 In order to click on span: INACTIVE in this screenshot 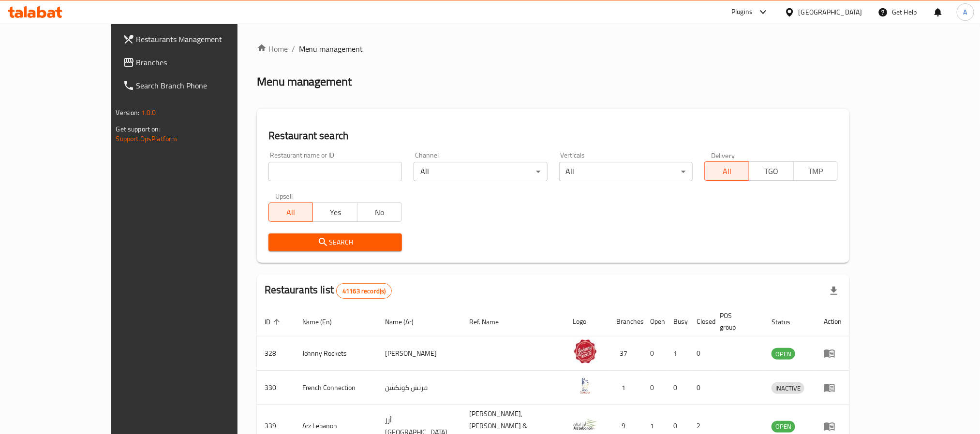, I will do `click(788, 389)`.